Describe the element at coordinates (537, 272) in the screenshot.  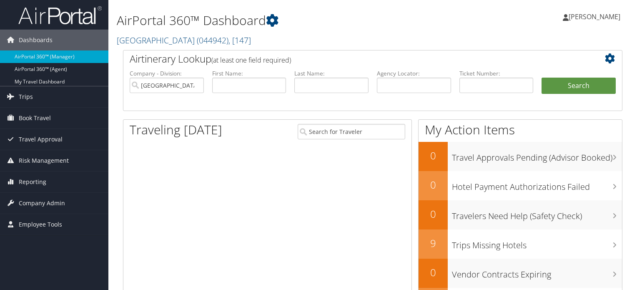
I see `h3: Vendor Contracts Expiring` at that location.